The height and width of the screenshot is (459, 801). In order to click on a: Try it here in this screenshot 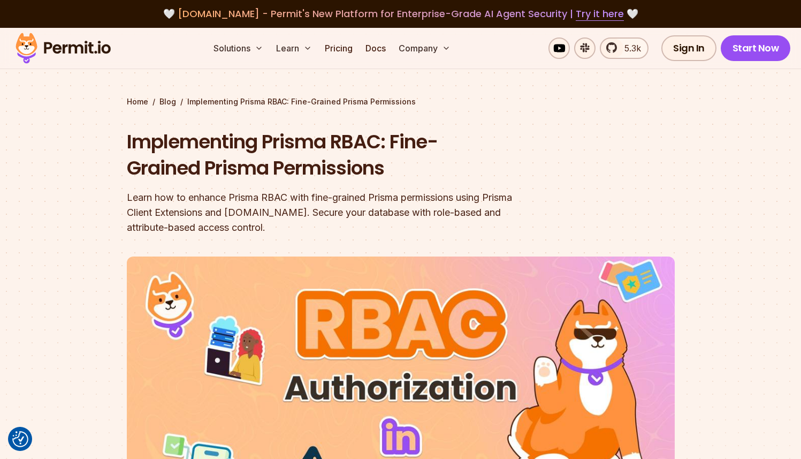, I will do `click(600, 14)`.